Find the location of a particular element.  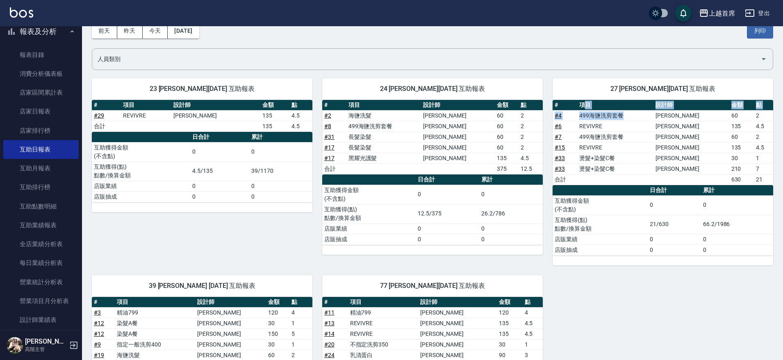

td: 499海鹽洗剪套餐 is located at coordinates (384, 126).